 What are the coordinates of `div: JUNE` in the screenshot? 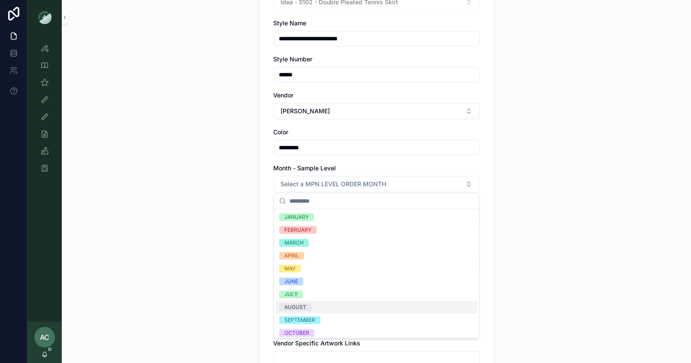 It's located at (291, 281).